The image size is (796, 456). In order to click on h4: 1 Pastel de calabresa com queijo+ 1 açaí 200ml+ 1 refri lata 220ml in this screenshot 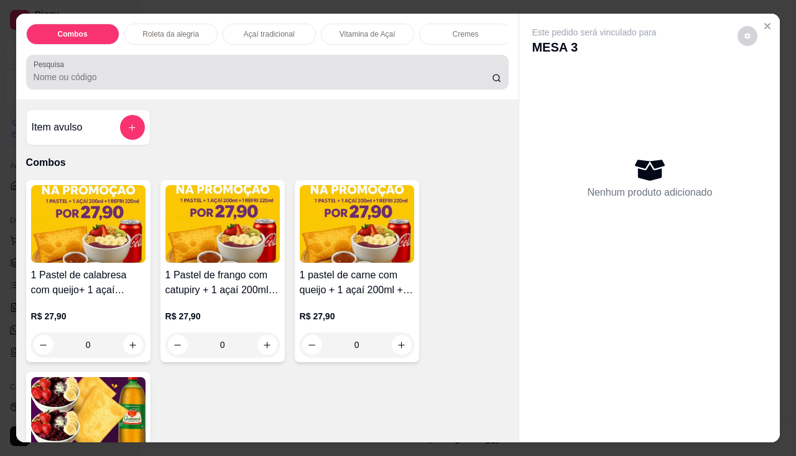, I will do `click(88, 283)`.